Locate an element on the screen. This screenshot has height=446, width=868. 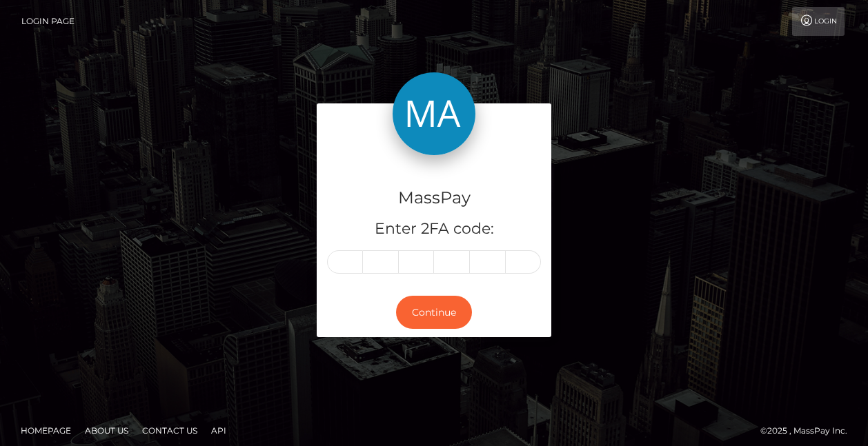
a: Login Page is located at coordinates (47, 21).